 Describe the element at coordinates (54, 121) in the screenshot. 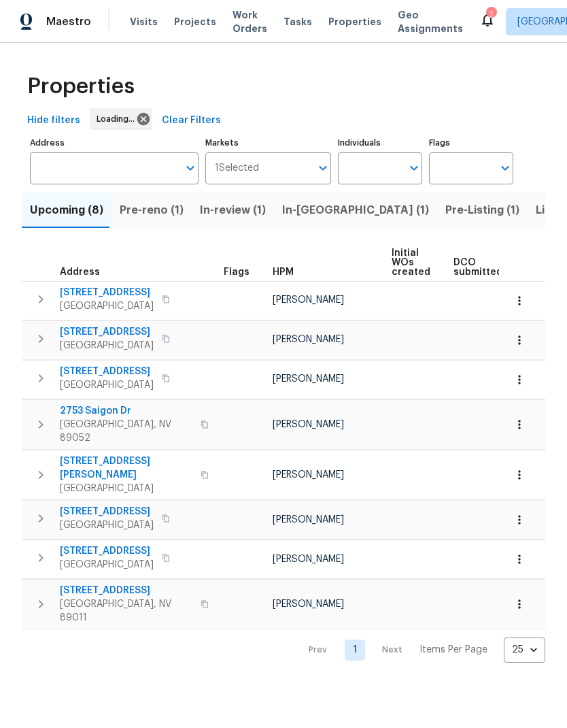

I see `span: Hide filters` at that location.